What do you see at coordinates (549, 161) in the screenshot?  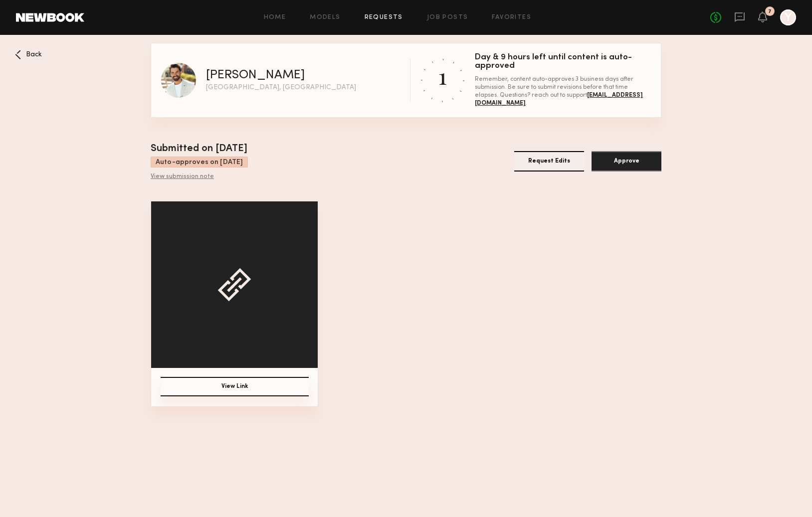 I see `button: Request Edits` at bounding box center [549, 161].